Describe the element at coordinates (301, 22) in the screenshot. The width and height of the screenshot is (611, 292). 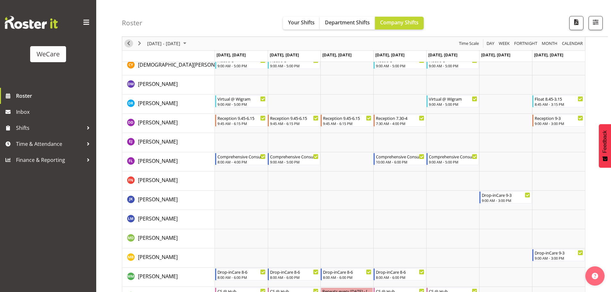
I see `span: Your Shifts` at that location.